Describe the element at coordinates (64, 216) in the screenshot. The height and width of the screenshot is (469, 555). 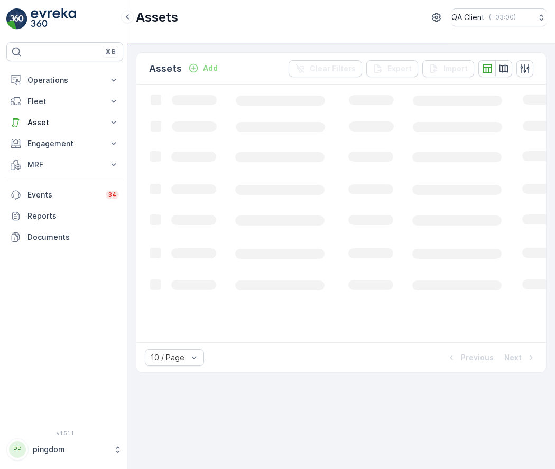
I see `a: Reports` at that location.